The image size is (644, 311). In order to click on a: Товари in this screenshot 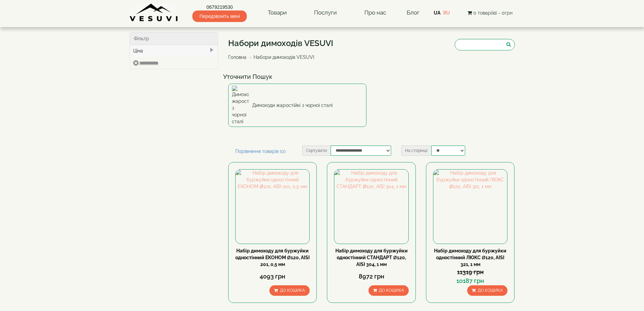, I will do `click(277, 13)`.